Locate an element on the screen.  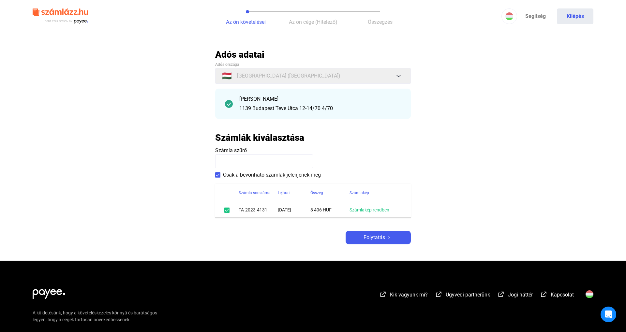
h2: Számlák kiválasztása is located at coordinates (259, 138).